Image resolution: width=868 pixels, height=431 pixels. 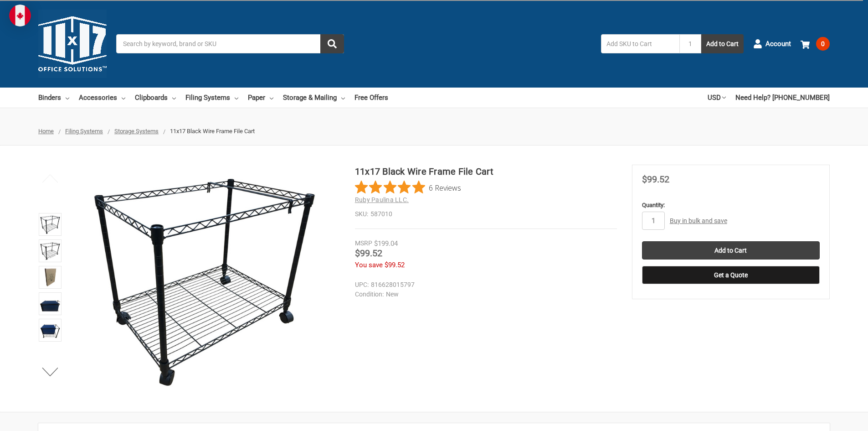 What do you see at coordinates (364, 243) in the screenshot?
I see `div: MSRP` at bounding box center [364, 243].